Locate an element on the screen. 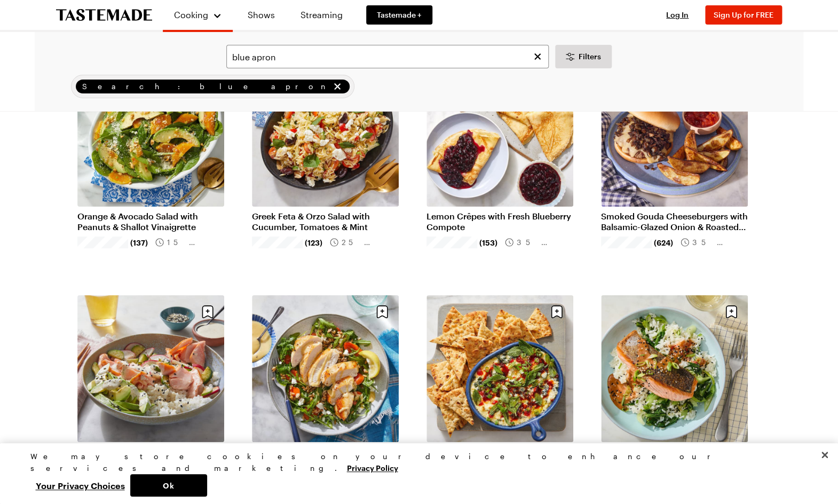 The height and width of the screenshot is (504, 838). button: Cooking is located at coordinates (197, 15).